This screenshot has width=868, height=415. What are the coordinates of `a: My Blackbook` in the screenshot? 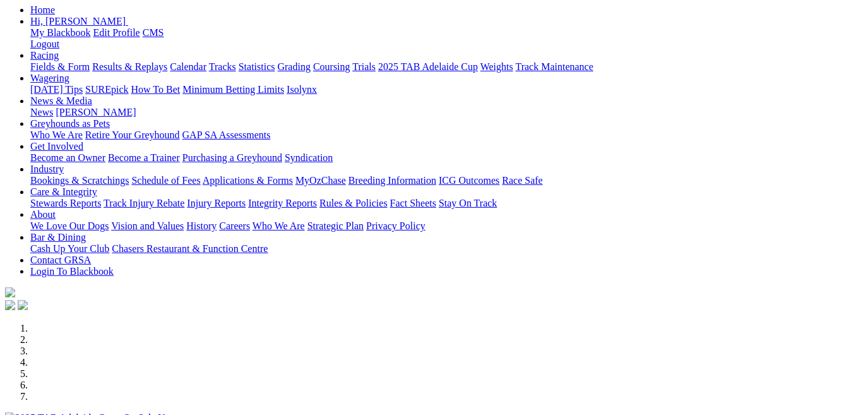 It's located at (61, 32).